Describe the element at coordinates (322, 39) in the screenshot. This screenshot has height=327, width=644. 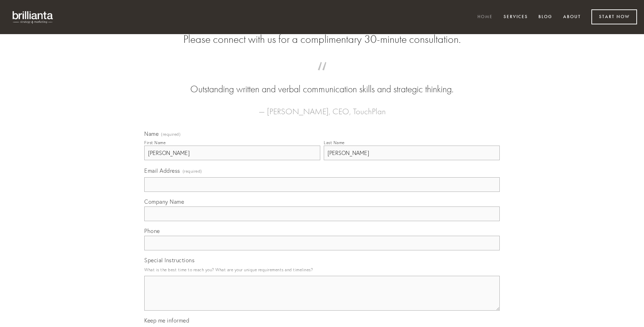
I see `h2: Please connect with us for a complimentary 30-minute consultation.` at that location.